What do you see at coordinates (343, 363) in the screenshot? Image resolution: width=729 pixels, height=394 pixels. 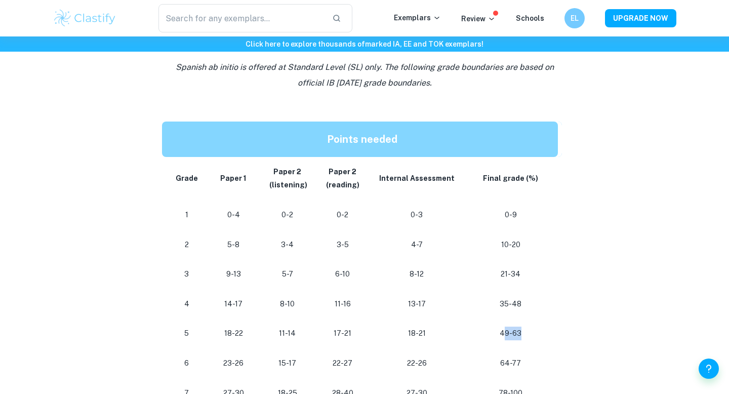 I see `p: 22-27` at bounding box center [343, 363].